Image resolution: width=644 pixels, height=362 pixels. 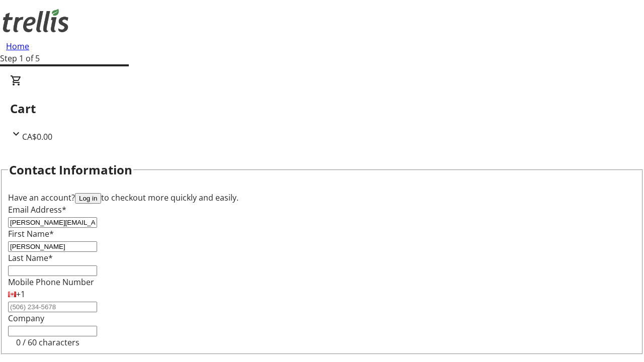 What do you see at coordinates (88, 198) in the screenshot?
I see `button: Log in` at bounding box center [88, 198].